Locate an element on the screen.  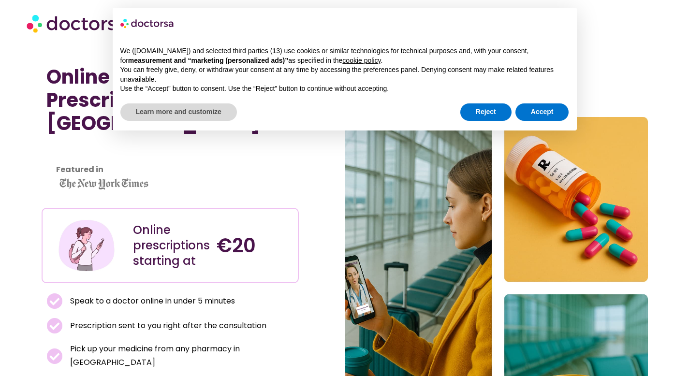
h4: €20 is located at coordinates (253, 246).